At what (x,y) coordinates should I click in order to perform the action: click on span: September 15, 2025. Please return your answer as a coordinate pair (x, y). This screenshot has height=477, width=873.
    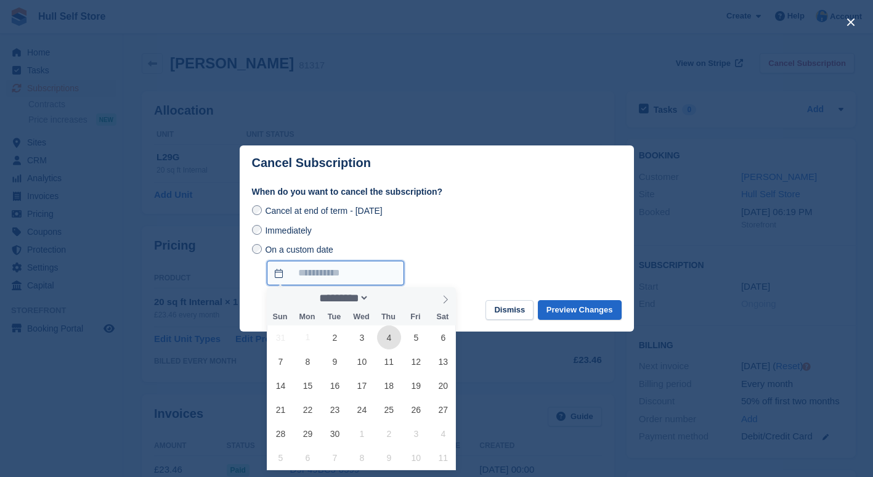
    Looking at the image, I should click on (308, 385).